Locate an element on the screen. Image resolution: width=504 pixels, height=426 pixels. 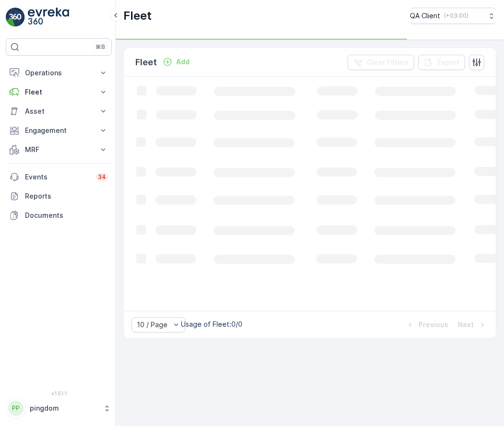
p: Clear Filters is located at coordinates (387, 63).